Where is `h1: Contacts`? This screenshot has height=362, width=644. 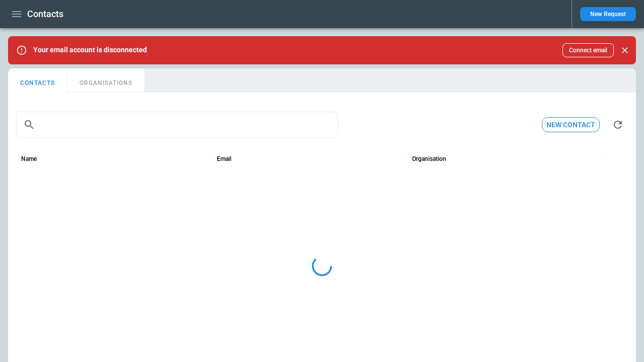 h1: Contacts is located at coordinates (45, 14).